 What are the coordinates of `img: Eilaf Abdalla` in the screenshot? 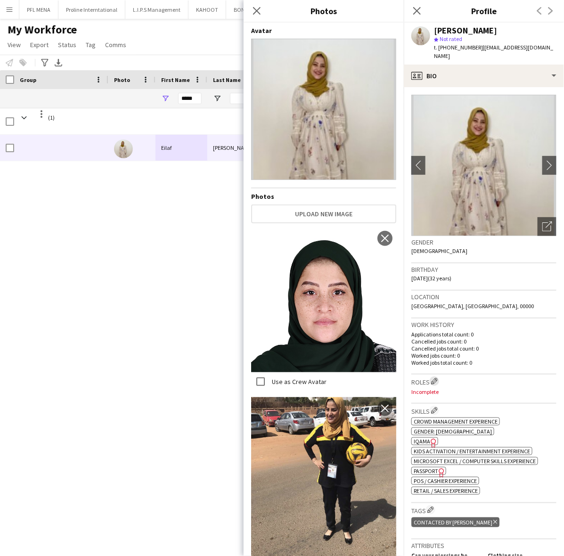 It's located at (123, 149).